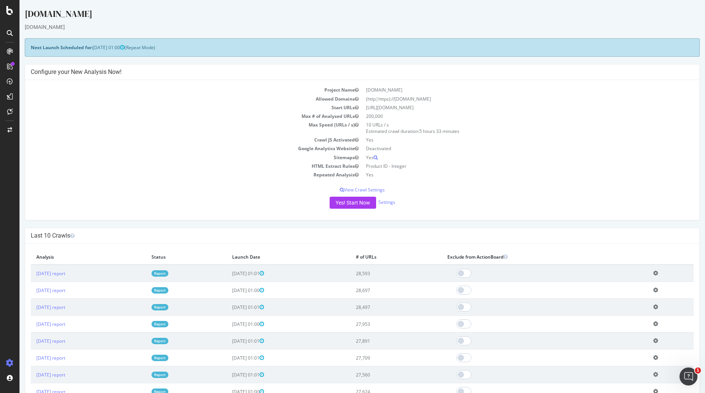 This screenshot has width=705, height=393. I want to click on th: Analysis, so click(69, 257).